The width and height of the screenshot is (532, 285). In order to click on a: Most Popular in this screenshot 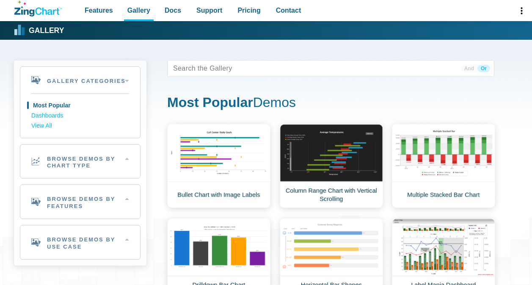, I will do `click(80, 106)`.